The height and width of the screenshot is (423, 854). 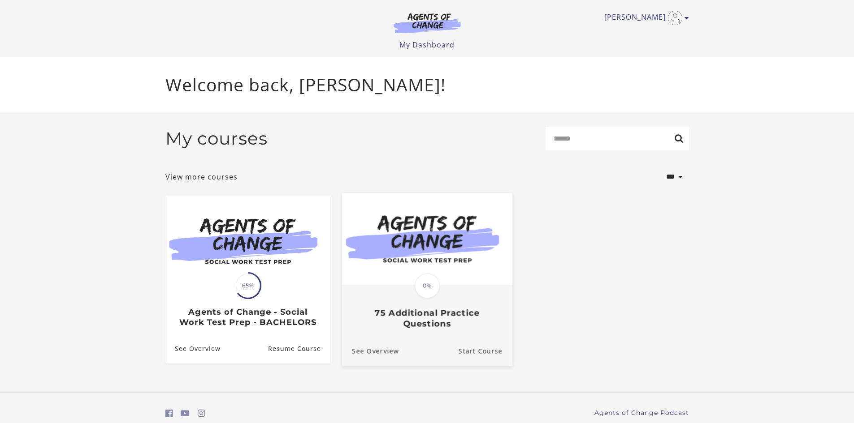 I want to click on h2: My courses, so click(x=216, y=138).